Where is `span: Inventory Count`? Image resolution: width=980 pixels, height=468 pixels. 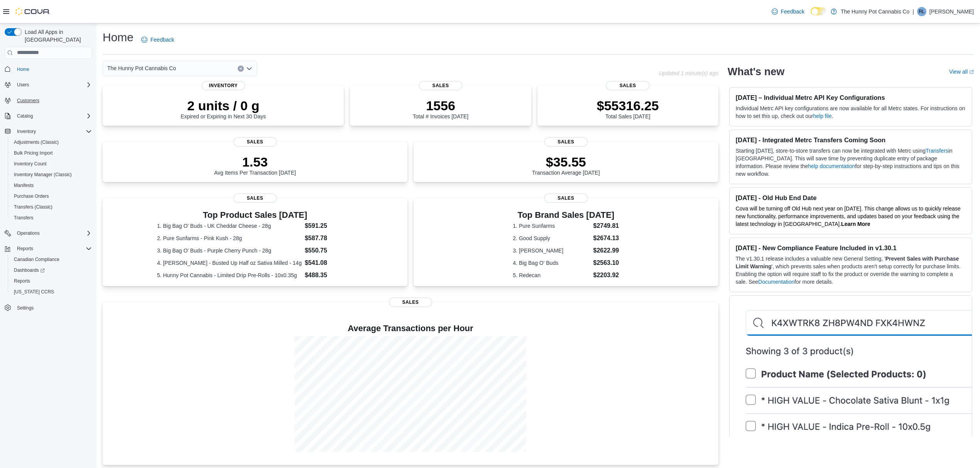
span: Inventory Count is located at coordinates (30, 164).